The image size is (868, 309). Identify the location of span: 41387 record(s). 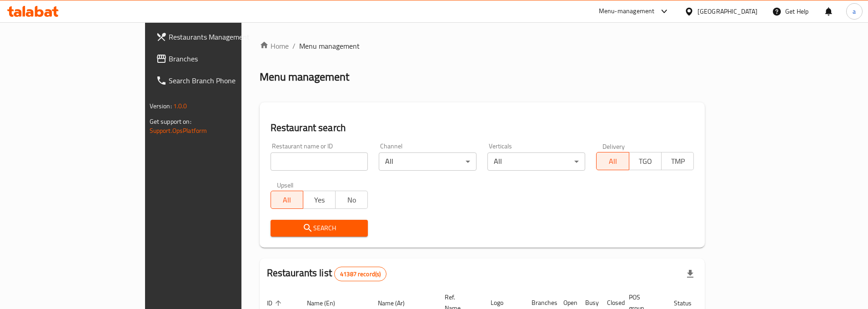
(360, 274).